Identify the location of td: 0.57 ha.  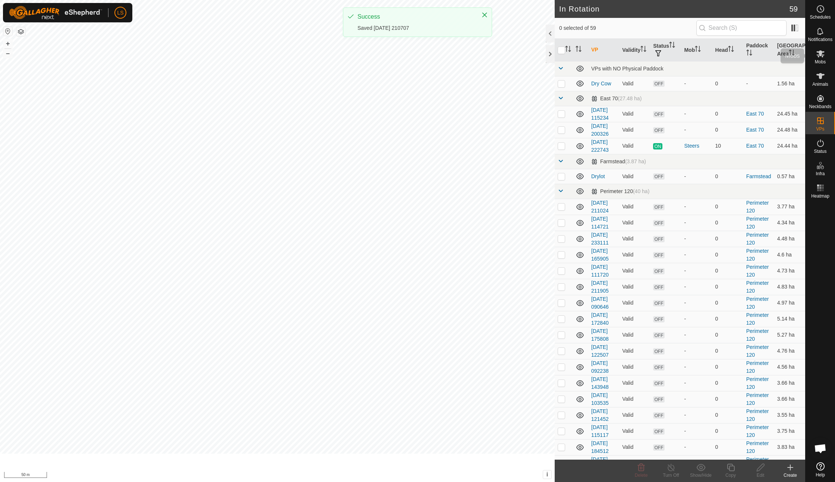
(790, 176).